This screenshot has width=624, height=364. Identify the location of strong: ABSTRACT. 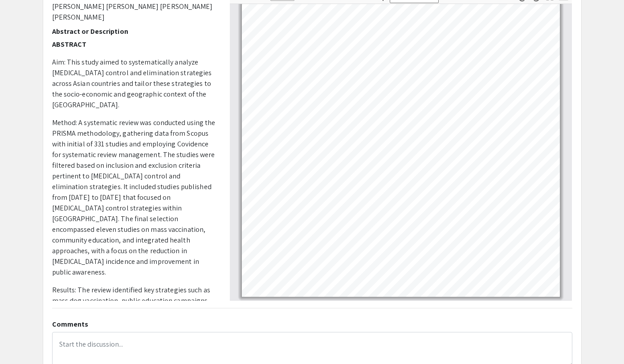
(70, 44).